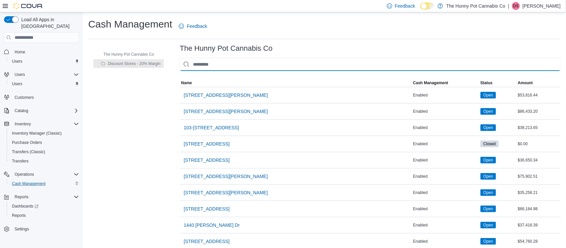  I want to click on button: Operations, so click(24, 174).